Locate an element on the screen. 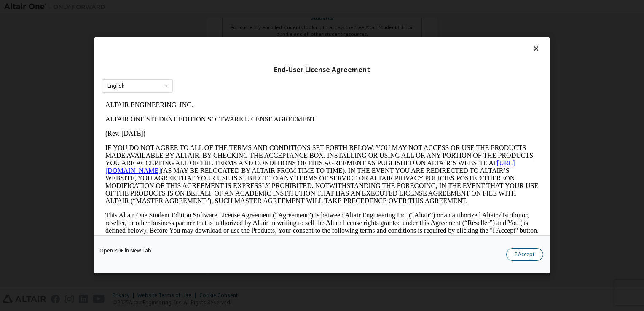 The image size is (644, 311). p: ALTAIR ONE STUDENT EDITION SOFTWARE LICENSE AGREEMENT is located at coordinates (220, 22).